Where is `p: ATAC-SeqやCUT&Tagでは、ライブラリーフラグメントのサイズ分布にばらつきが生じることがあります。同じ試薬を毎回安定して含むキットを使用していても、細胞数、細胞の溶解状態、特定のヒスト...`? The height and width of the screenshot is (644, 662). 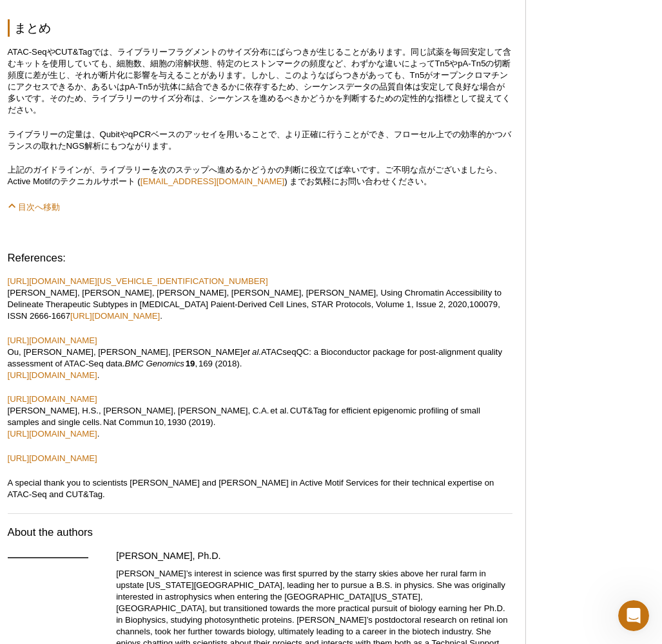
p: ATAC-SeqやCUT&Tagでは、ライブラリーフラグメントのサイズ分布にばらつきが生じることがあります。同じ試薬を毎回安定して含むキットを使用していても、細胞数、細胞の溶解状態、特定のヒスト... is located at coordinates (260, 81).